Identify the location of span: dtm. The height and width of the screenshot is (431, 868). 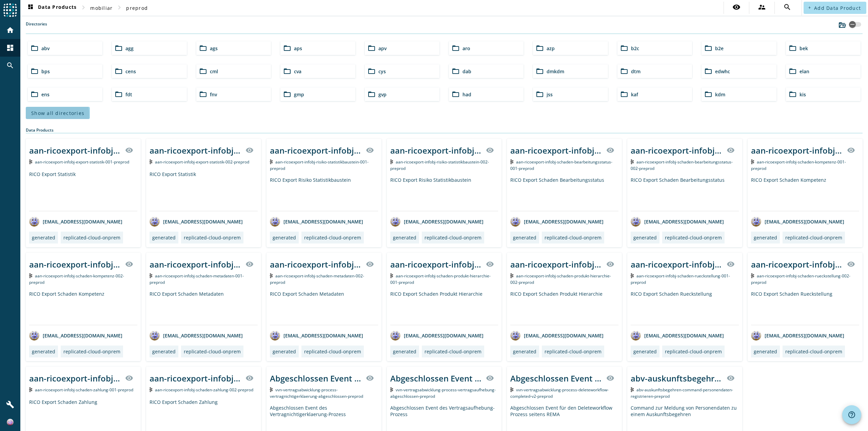
(636, 71).